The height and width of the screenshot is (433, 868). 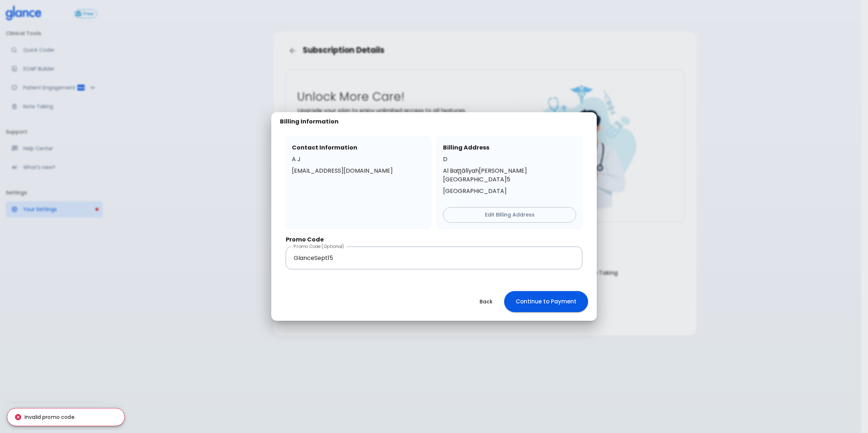 I want to click on h2: Billing Information, so click(x=309, y=122).